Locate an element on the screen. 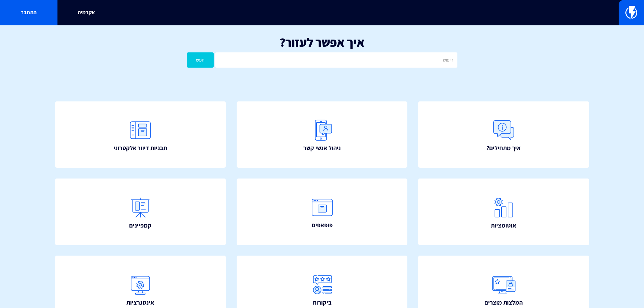  a: אוטומציות is located at coordinates (504, 212).